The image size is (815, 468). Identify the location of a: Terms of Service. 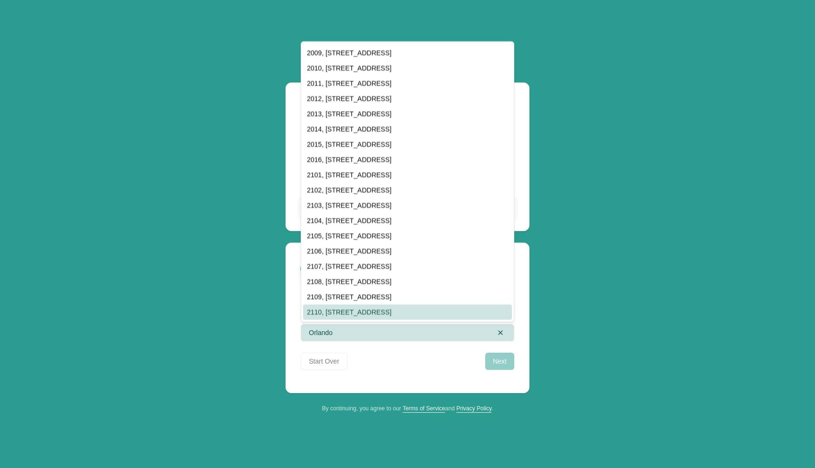
(424, 408).